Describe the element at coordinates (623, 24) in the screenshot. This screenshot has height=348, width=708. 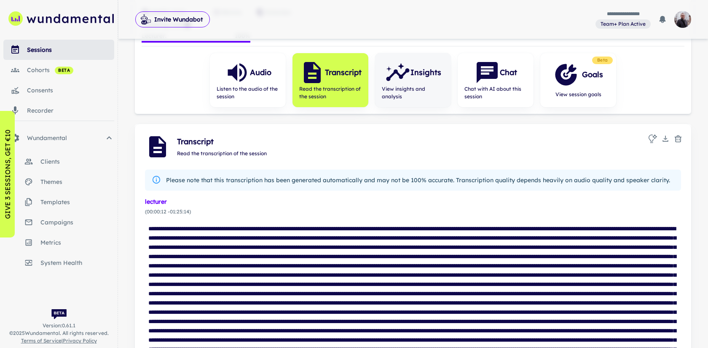
I see `span: Team+ Plan Active` at that location.